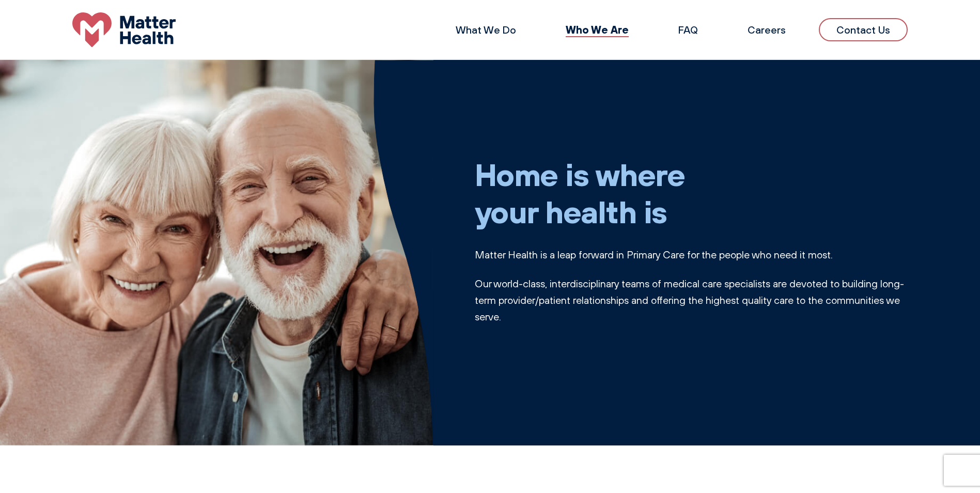 The width and height of the screenshot is (980, 493). What do you see at coordinates (691, 300) in the screenshot?
I see `p: Our world-class, interdisciplinary teams of medical care specialists are devoted to building long...` at bounding box center [691, 300].